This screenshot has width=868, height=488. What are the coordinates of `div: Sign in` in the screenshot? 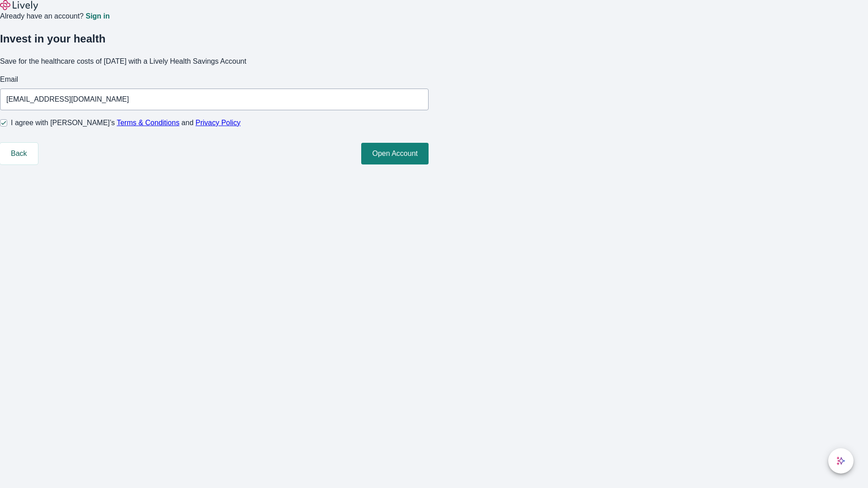 It's located at (97, 16).